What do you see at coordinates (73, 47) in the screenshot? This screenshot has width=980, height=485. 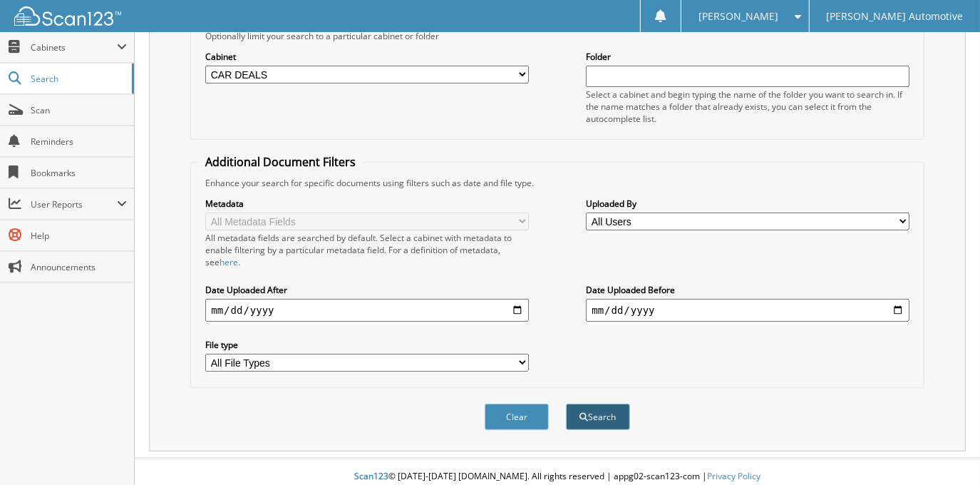 I see `span: Cabinets` at bounding box center [73, 47].